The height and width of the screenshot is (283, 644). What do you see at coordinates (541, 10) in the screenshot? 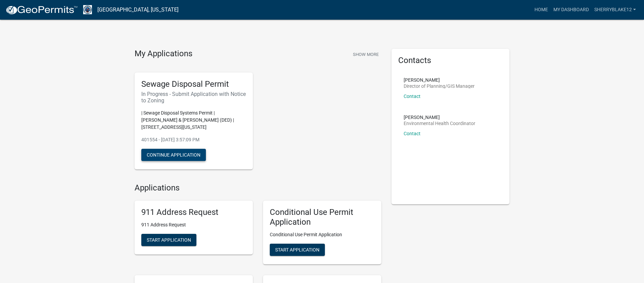
I see `a: Home` at bounding box center [541, 10].